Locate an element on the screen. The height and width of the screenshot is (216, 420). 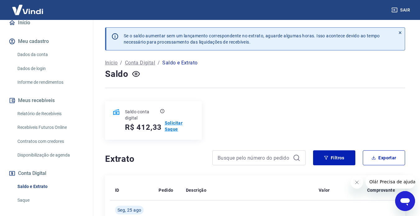
h4: Extrato is located at coordinates (155, 159).